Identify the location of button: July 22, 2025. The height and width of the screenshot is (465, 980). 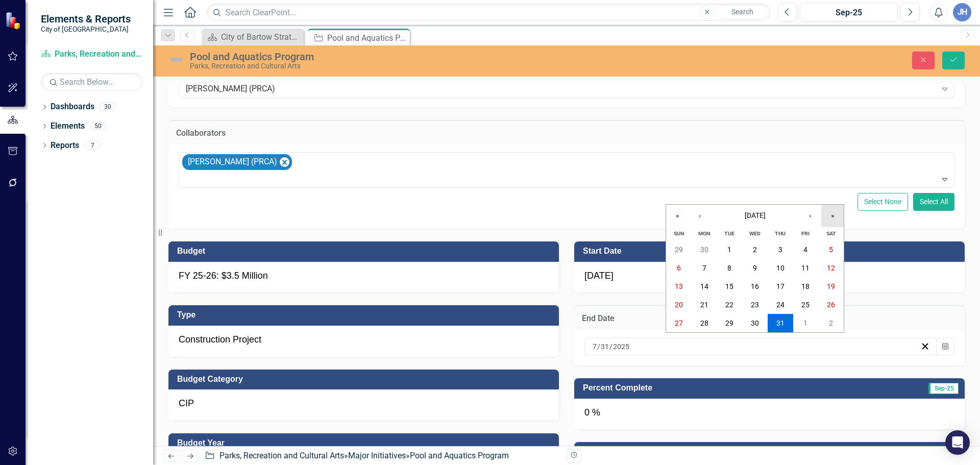
(729, 305).